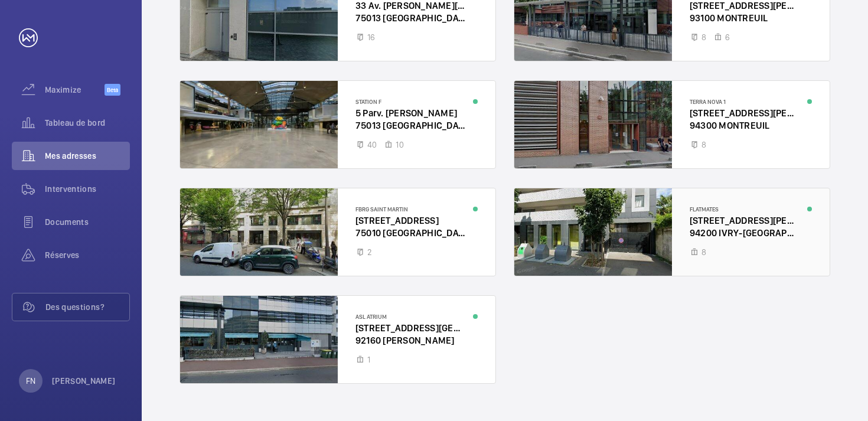 The width and height of the screenshot is (868, 421). I want to click on span: Réserves, so click(87, 255).